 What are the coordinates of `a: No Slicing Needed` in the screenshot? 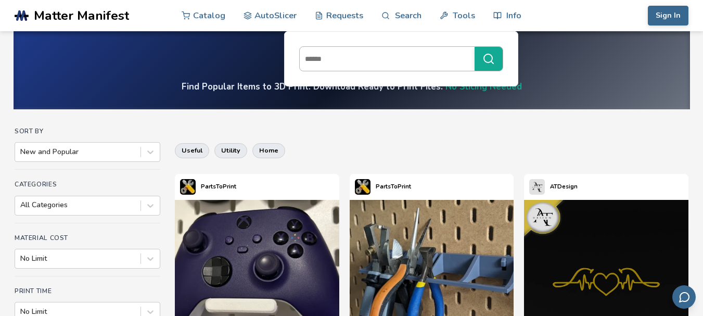 It's located at (483, 86).